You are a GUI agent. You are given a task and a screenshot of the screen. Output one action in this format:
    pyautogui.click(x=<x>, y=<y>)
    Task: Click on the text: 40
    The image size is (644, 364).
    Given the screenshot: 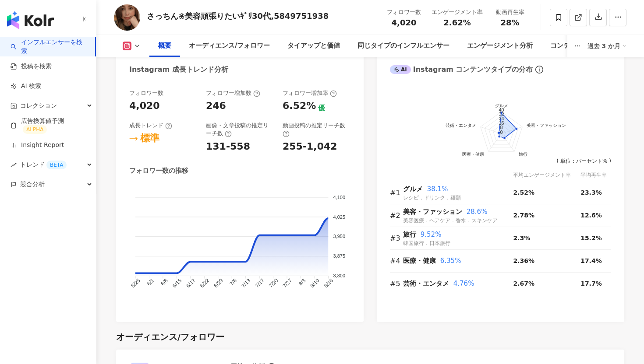 What is the action you would take?
    pyautogui.click(x=501, y=110)
    